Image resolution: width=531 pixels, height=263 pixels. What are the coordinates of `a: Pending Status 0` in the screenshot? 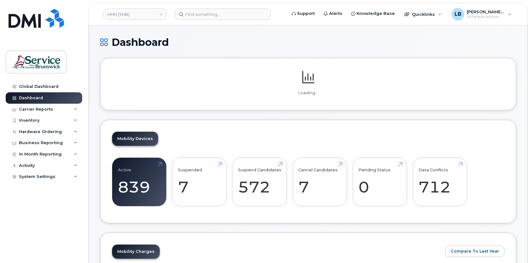 It's located at (380, 182).